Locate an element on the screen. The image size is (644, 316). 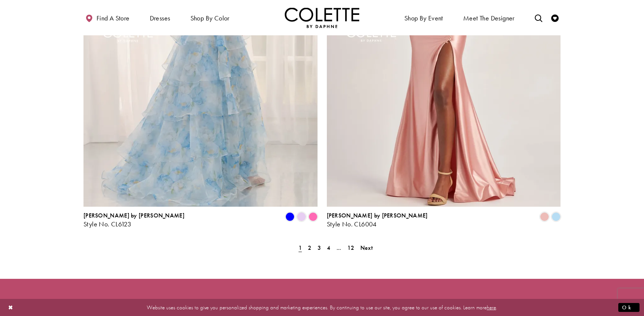
i: Pink is located at coordinates (313, 217).